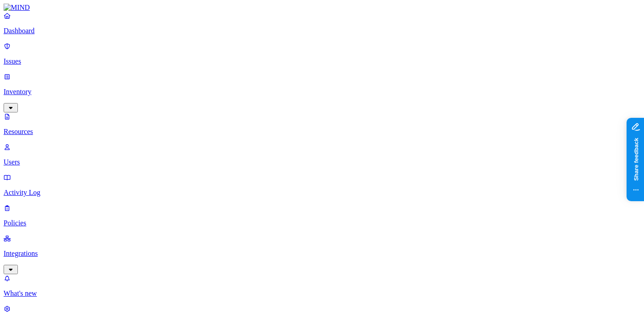  Describe the element at coordinates (322, 223) in the screenshot. I see `p: Policies` at that location.